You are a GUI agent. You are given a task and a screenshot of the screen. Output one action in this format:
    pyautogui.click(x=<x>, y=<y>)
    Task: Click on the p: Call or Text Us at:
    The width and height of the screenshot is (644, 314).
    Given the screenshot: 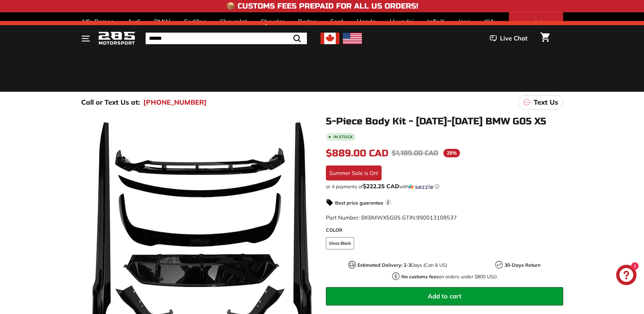 What is the action you would take?
    pyautogui.click(x=110, y=102)
    